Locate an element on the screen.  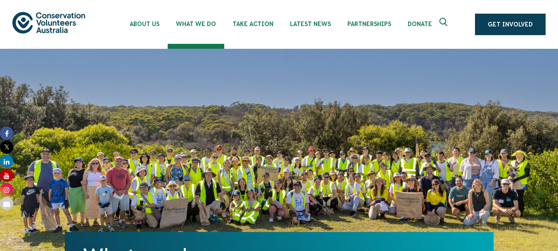
a: Get Involved is located at coordinates (510, 24).